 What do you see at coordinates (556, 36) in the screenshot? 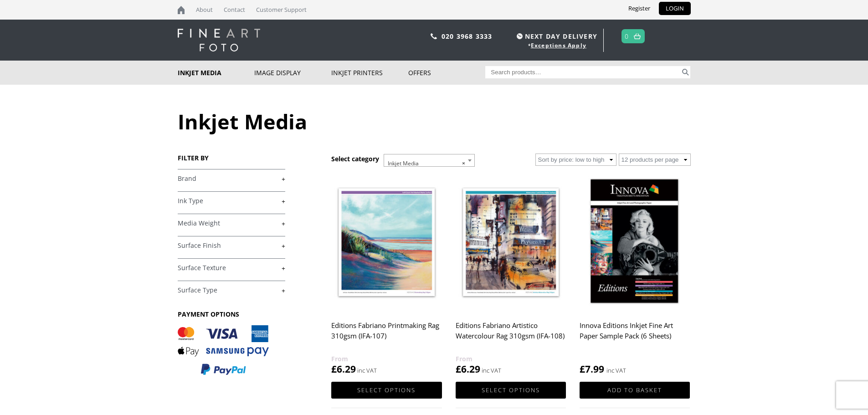
I see `span: NEXT DAY DELIVERY` at bounding box center [556, 36].